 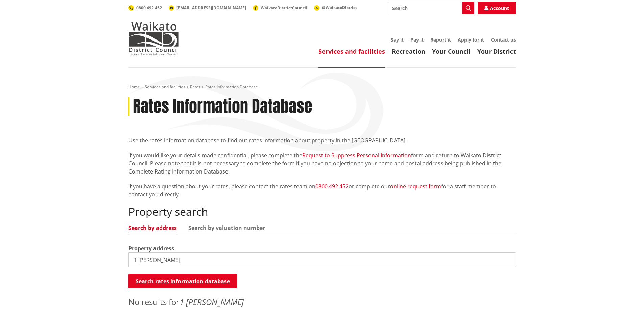 I want to click on span: Rates Information Database, so click(x=232, y=87).